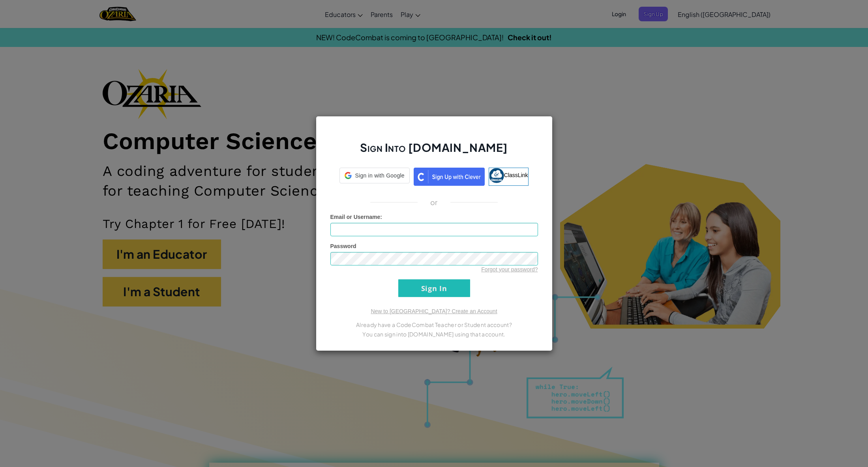  Describe the element at coordinates (355, 217) in the screenshot. I see `span: Email or Username` at that location.